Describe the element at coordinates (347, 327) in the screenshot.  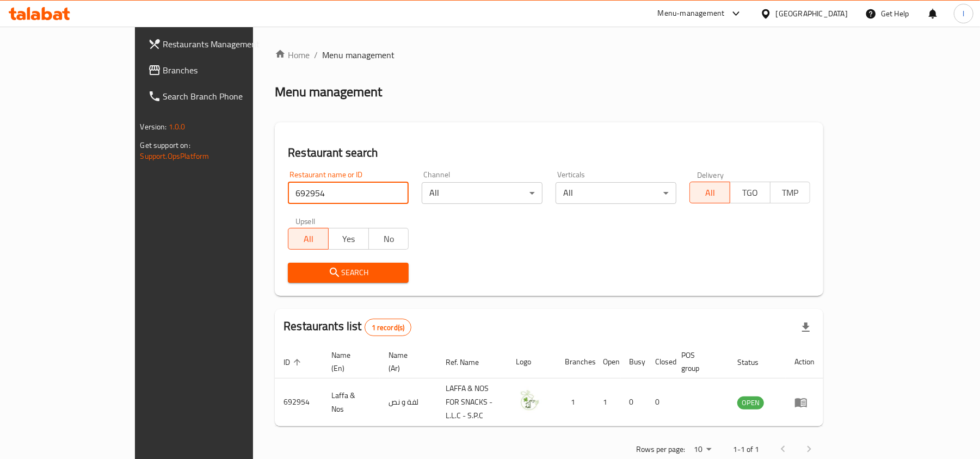
I see `h2: Restaurants list` at that location.